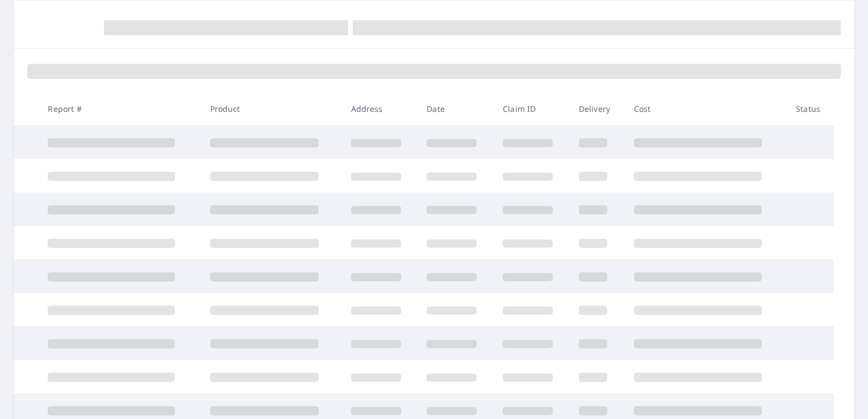  What do you see at coordinates (120, 108) in the screenshot?
I see `th: Report #` at bounding box center [120, 108].